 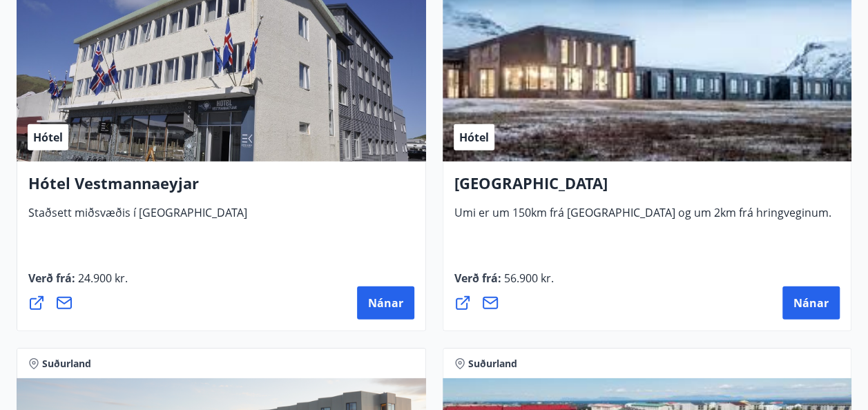 What do you see at coordinates (102, 278) in the screenshot?
I see `span: 24.900 kr.` at bounding box center [102, 278].